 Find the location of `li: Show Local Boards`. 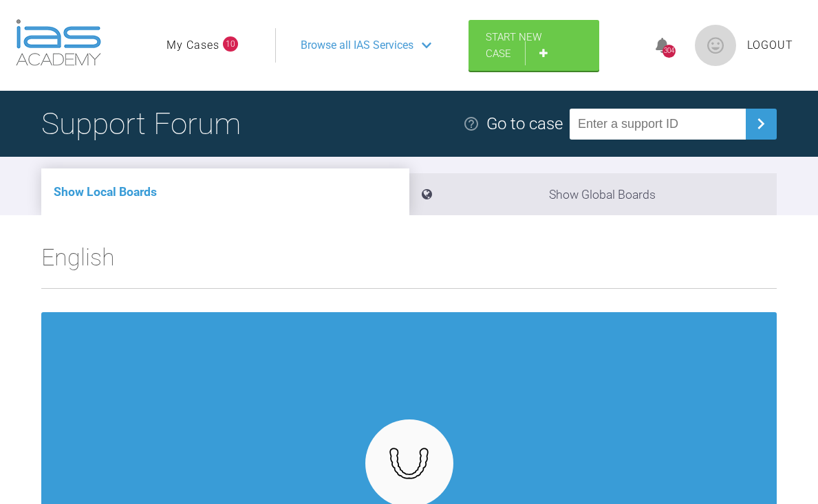

li: Show Local Boards is located at coordinates (225, 192).